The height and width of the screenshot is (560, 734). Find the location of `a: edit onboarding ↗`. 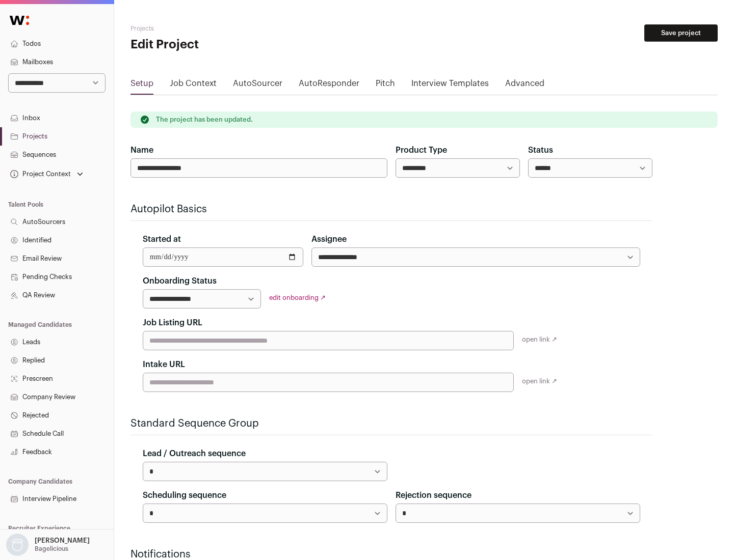

a: edit onboarding ↗ is located at coordinates (297, 297).